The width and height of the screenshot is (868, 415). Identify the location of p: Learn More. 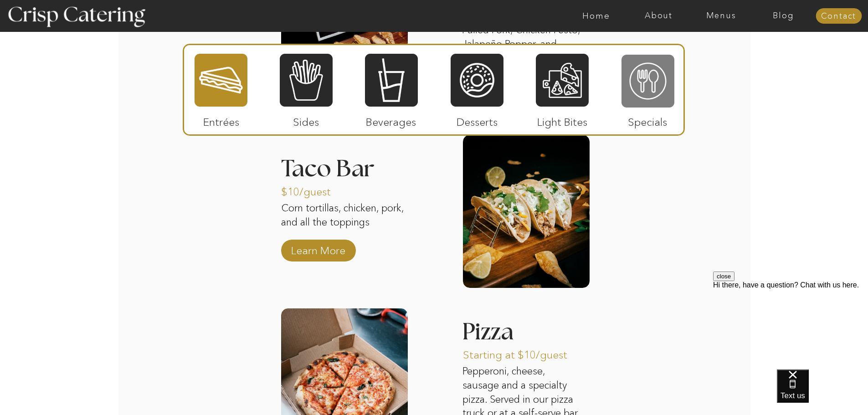
(318, 248).